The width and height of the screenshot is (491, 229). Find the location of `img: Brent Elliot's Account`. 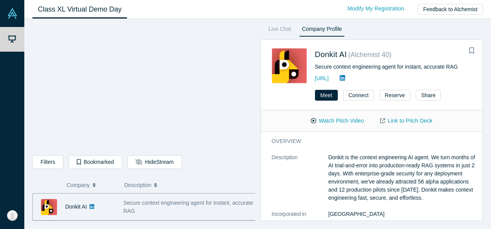

img: Brent Elliot's Account is located at coordinates (12, 216).